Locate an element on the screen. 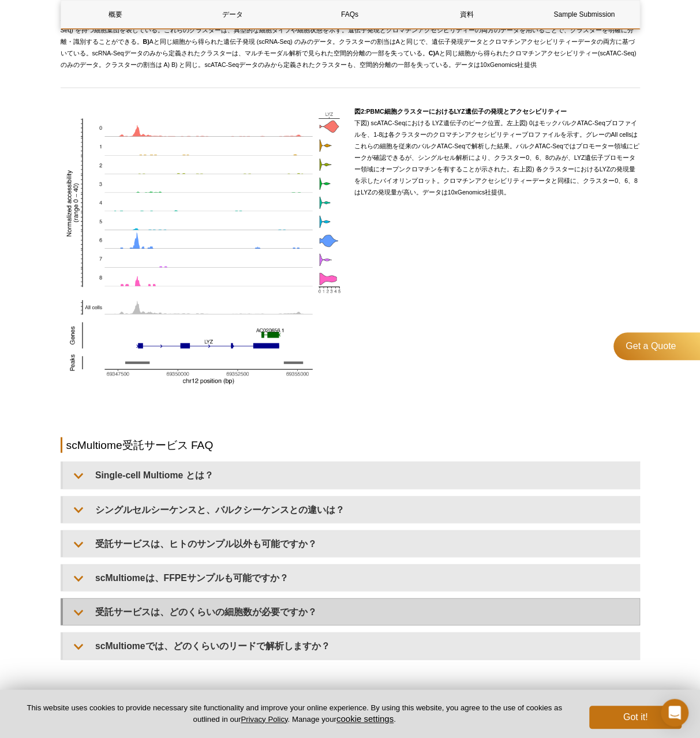 The width and height of the screenshot is (700, 738). strong: C) is located at coordinates (432, 53).